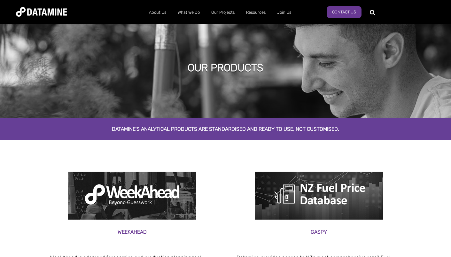 Image resolution: width=451 pixels, height=257 pixels. What do you see at coordinates (223, 12) in the screenshot?
I see `a: Our Projects` at bounding box center [223, 12].